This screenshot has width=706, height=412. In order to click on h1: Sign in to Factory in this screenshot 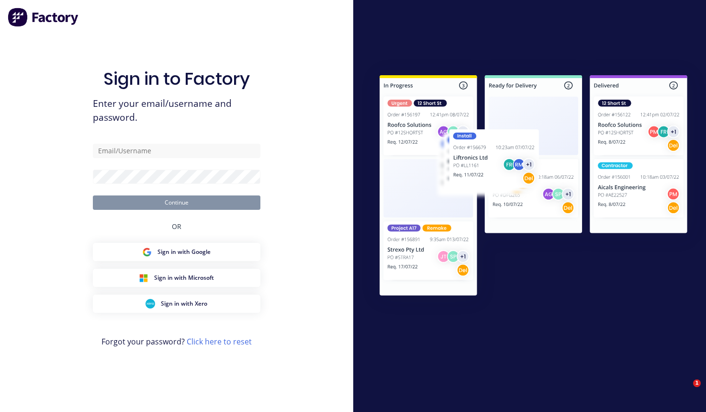, I will do `click(177, 78)`.